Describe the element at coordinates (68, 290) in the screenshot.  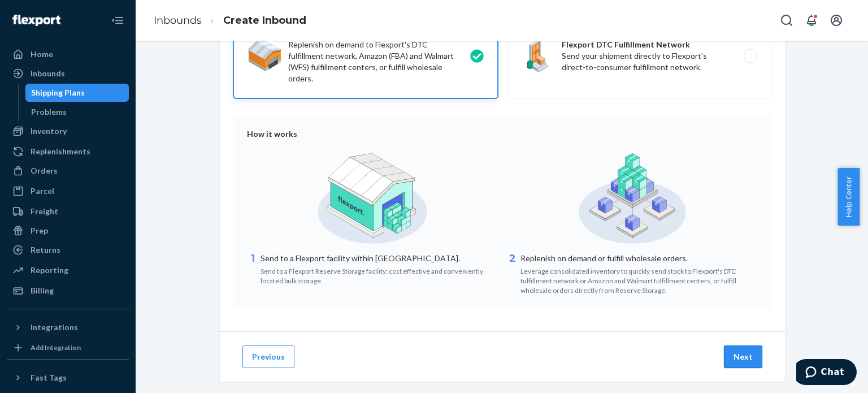
I see `a: Billing` at that location.